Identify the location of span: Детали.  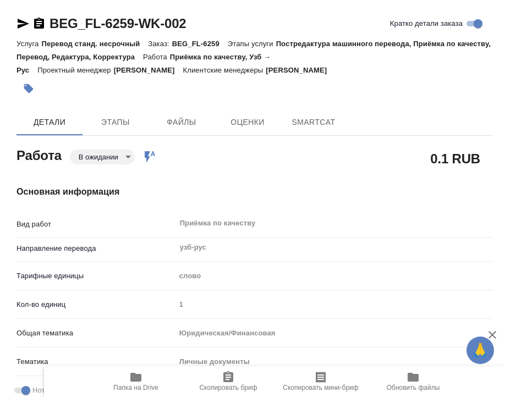
(50, 122).